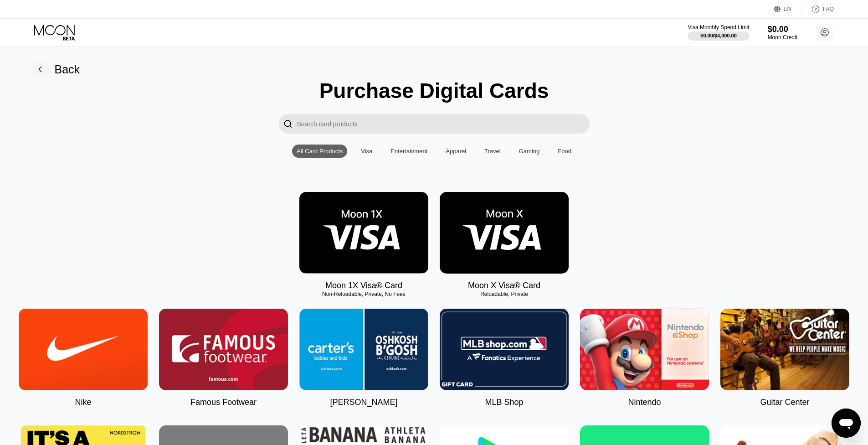 Image resolution: width=868 pixels, height=445 pixels. I want to click on div: Reloadable, Private, so click(504, 295).